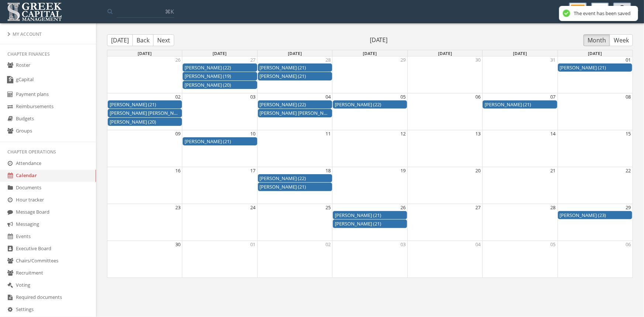 The image size is (644, 317). What do you see at coordinates (628, 133) in the screenshot?
I see `button: 15` at bounding box center [628, 133].